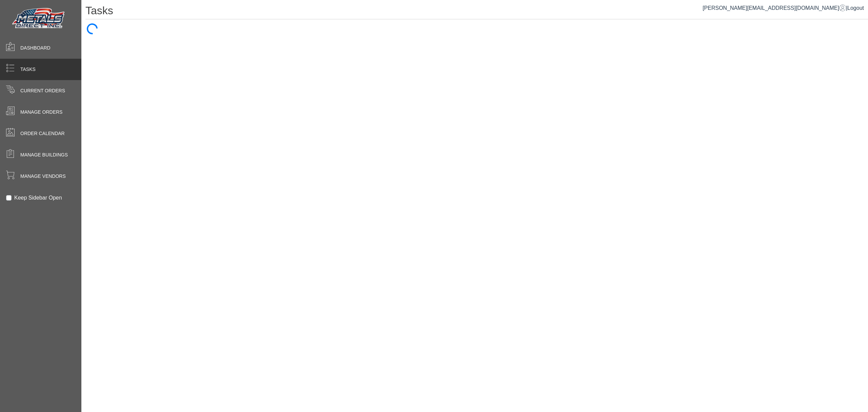  What do you see at coordinates (42, 133) in the screenshot?
I see `span: Order Calendar` at bounding box center [42, 133].